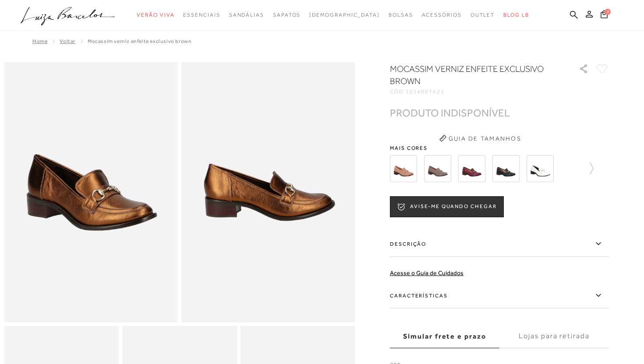 This screenshot has height=364, width=644. Describe the element at coordinates (499, 148) in the screenshot. I see `span: Mais cores` at that location.